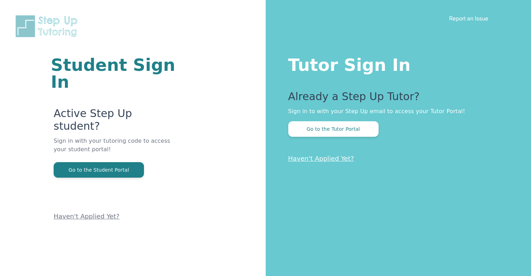  Describe the element at coordinates (117, 122) in the screenshot. I see `p: Active Step Up student?` at that location.